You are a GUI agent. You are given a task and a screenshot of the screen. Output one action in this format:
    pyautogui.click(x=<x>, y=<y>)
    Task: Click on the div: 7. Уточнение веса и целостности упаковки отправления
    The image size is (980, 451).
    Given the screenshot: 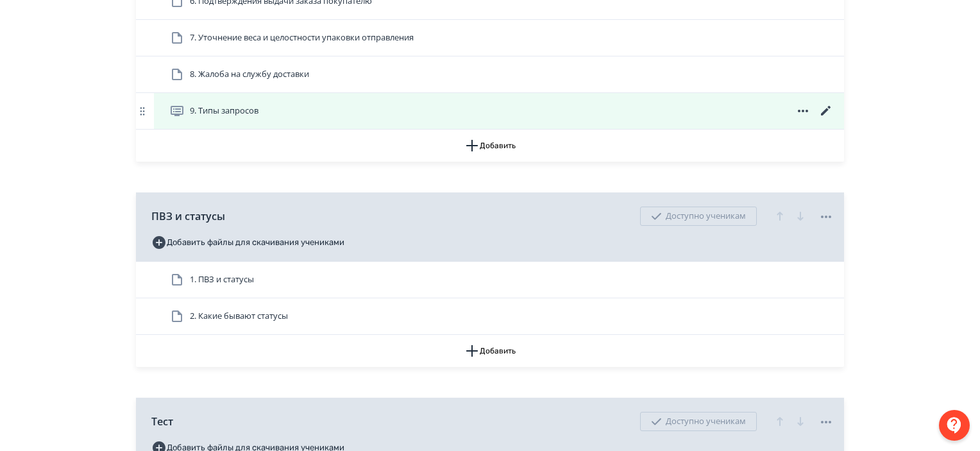 What is the action you would take?
    pyautogui.click(x=490, y=38)
    